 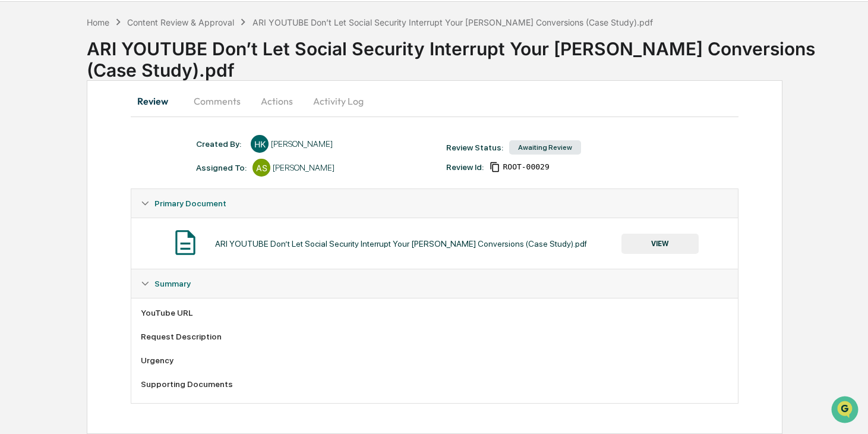 What do you see at coordinates (44, 156) in the screenshot?
I see `a: 🖐️Preclearance` at bounding box center [44, 156].